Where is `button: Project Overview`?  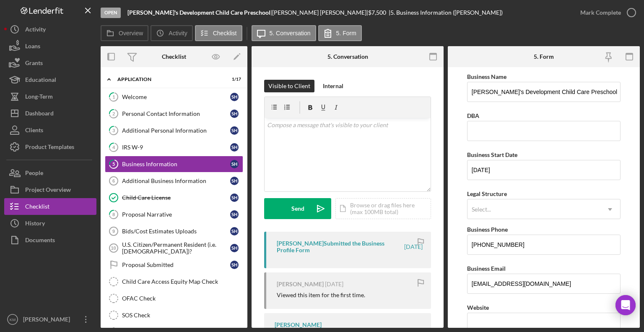
button: Project Overview is located at coordinates (50, 190).